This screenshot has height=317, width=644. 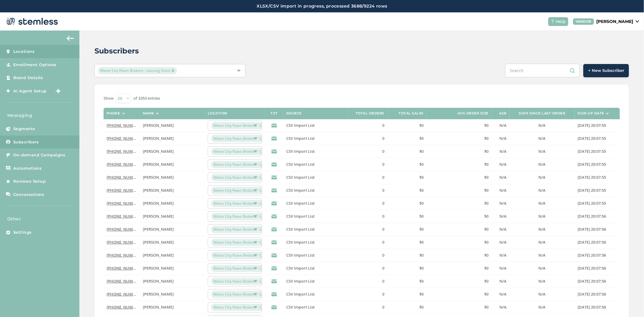 What do you see at coordinates (502, 113) in the screenshot?
I see `label: Age` at bounding box center [502, 113].